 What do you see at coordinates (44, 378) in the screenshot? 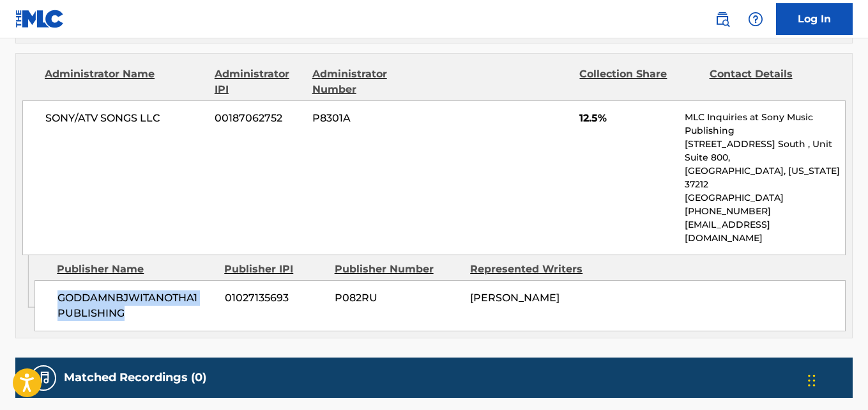
I see `img: Matched Recordings` at bounding box center [44, 378].